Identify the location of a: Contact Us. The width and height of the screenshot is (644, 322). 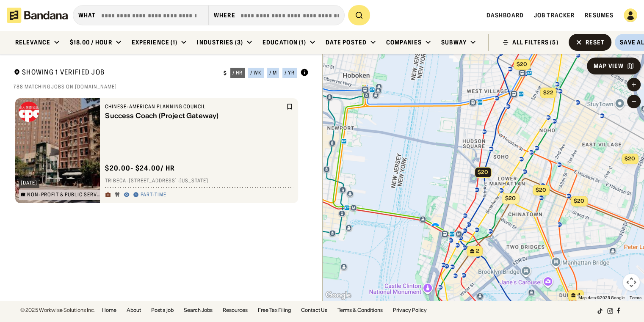
(314, 310).